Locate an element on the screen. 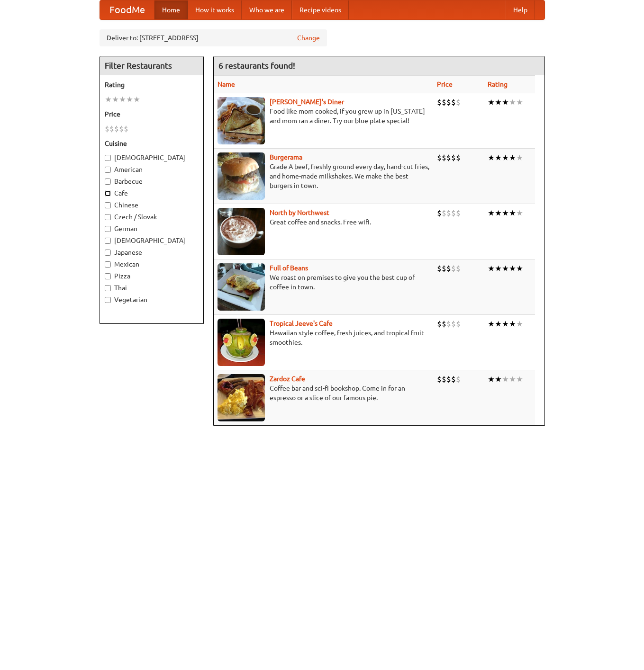 The height and width of the screenshot is (670, 644). input: Chinese is located at coordinates (108, 205).